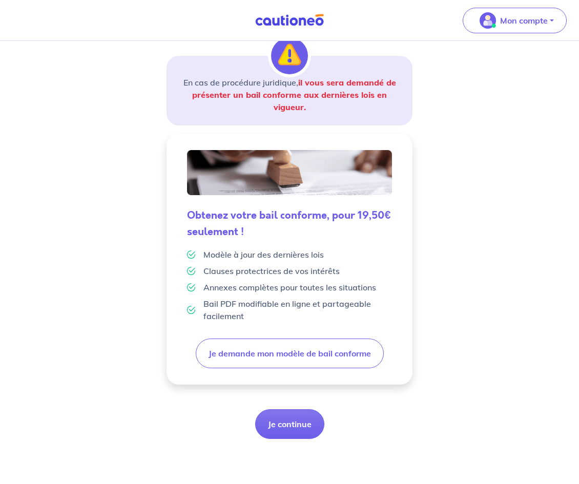 This screenshot has width=579, height=484. Describe the element at coordinates (289, 56) in the screenshot. I see `img: illu_alert.svg` at that location.